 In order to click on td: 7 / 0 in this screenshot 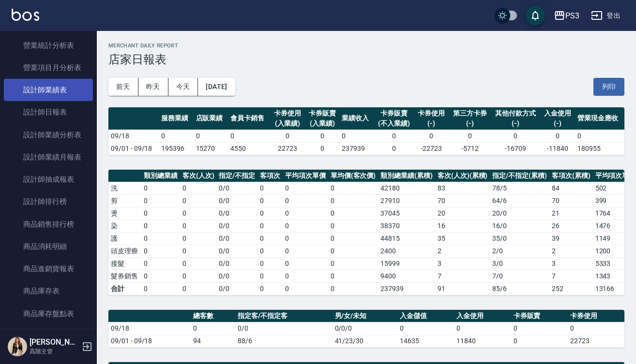, I will do `click(520, 276)`.